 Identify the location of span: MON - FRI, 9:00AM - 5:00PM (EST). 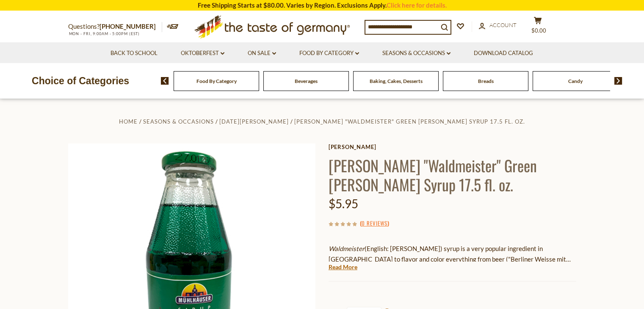
(104, 33).